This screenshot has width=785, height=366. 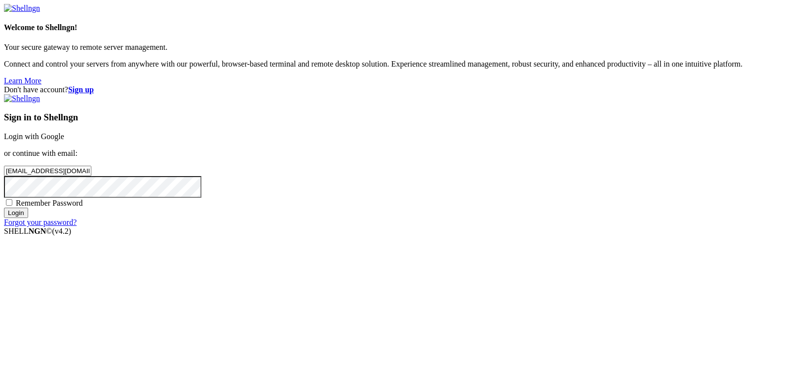 What do you see at coordinates (393, 90) in the screenshot?
I see `div: Don't have account?` at bounding box center [393, 90].